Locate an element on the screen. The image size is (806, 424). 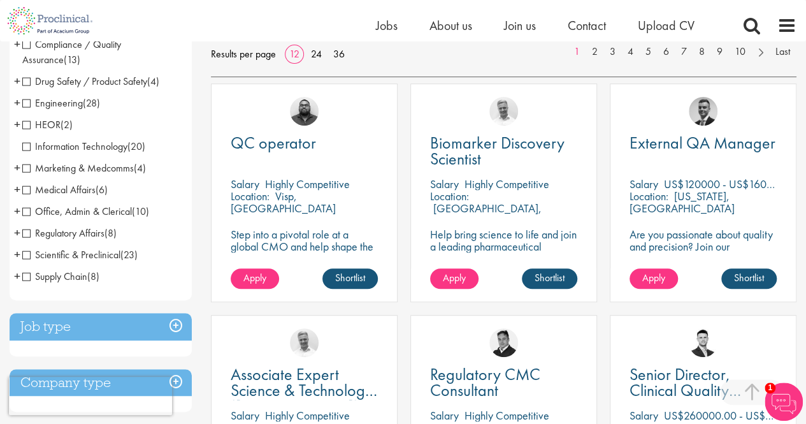
span: 1 is located at coordinates (770, 388).